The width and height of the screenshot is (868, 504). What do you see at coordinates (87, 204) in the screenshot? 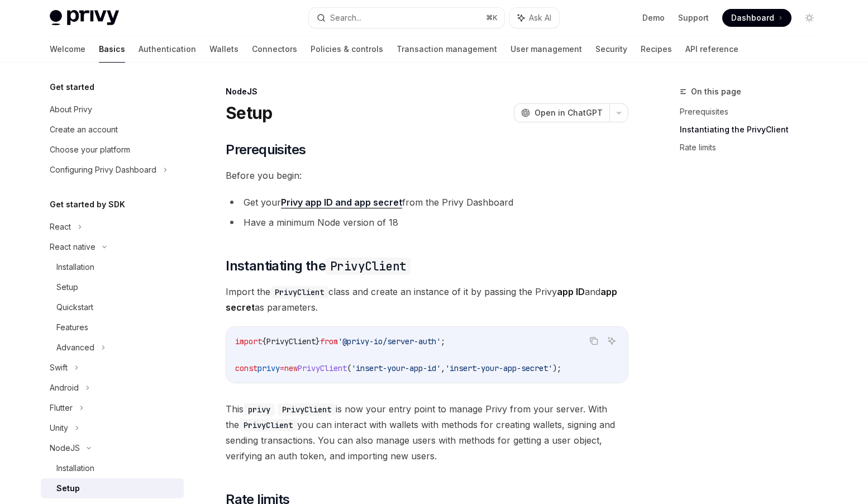
I see `h5: Get started by SDK` at bounding box center [87, 204].